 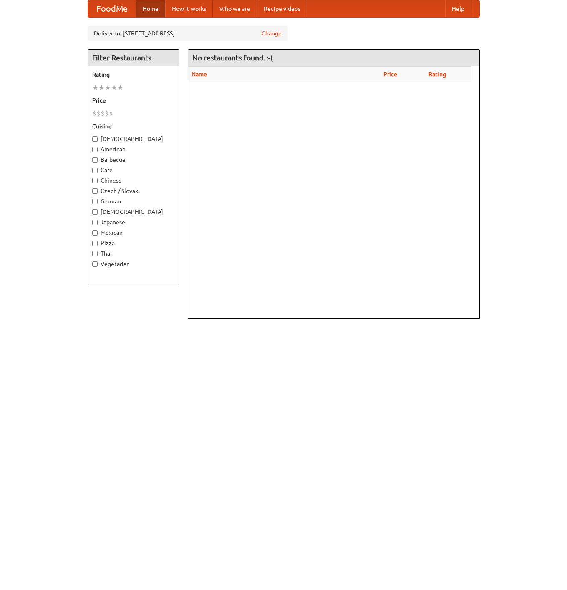 I want to click on a: Change, so click(x=271, y=33).